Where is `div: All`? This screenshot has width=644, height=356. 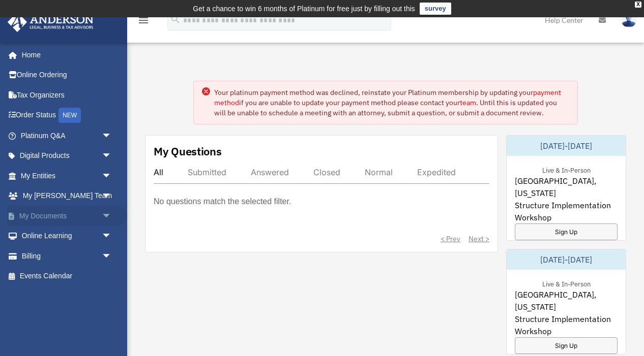 div: All is located at coordinates (158, 172).